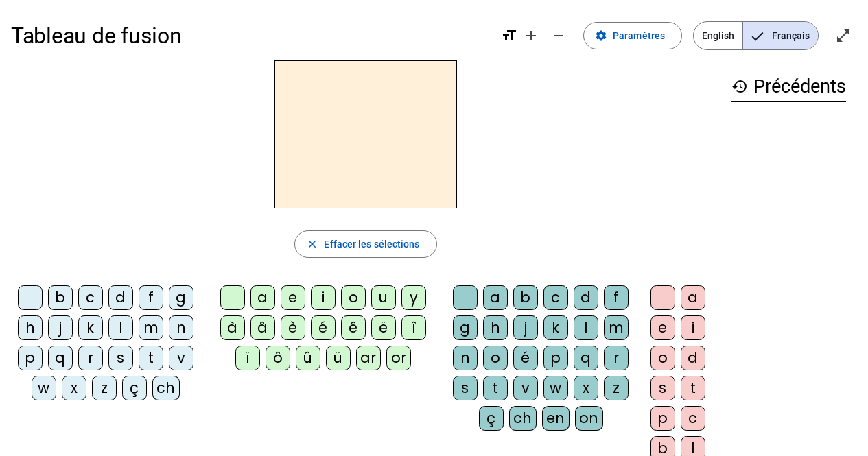 The image size is (868, 456). I want to click on div: ar, so click(369, 358).